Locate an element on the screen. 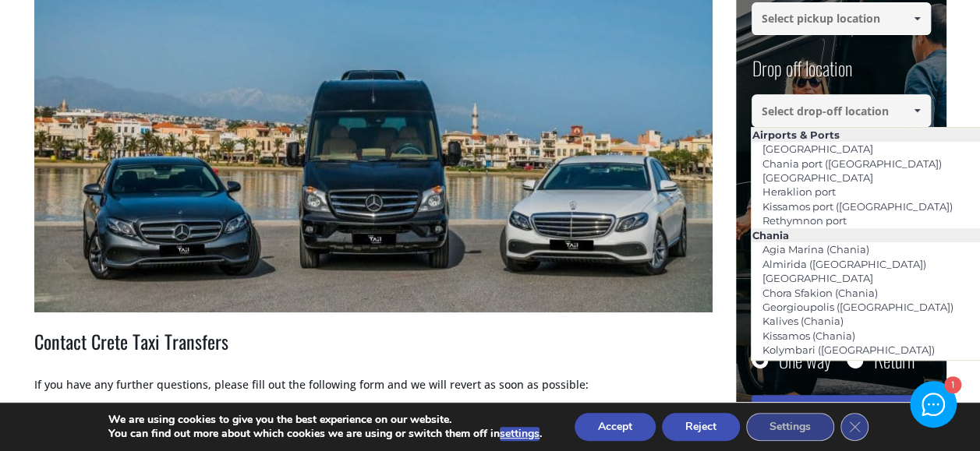 This screenshot has width=980, height=451. input: Select drop-off location is located at coordinates (841, 110).